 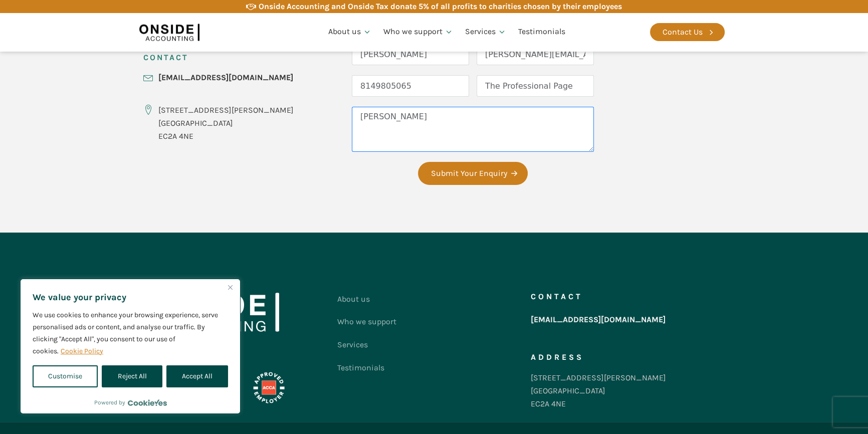 What do you see at coordinates (197, 377) in the screenshot?
I see `button: Accept All` at bounding box center [197, 377].